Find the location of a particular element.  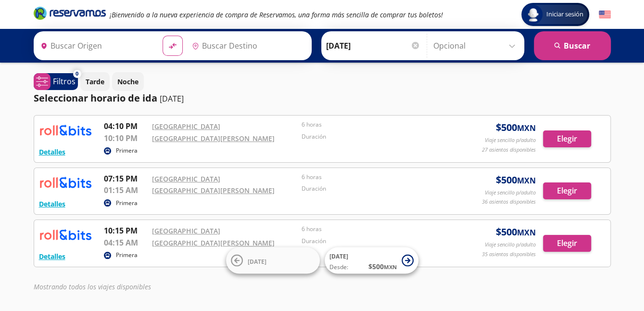

p: 01:15 AM is located at coordinates (126, 191).